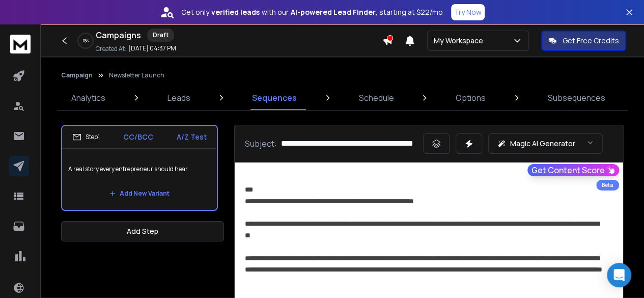  What do you see at coordinates (376, 98) in the screenshot?
I see `p: Schedule` at bounding box center [376, 98].